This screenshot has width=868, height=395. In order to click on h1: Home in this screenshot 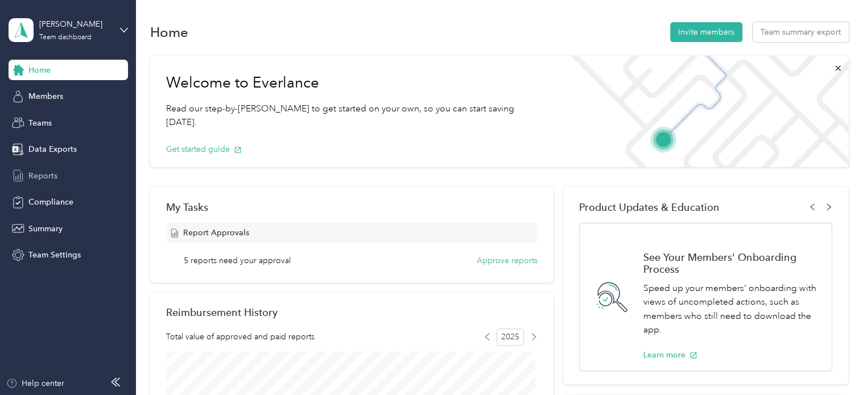, I will do `click(169, 32)`.